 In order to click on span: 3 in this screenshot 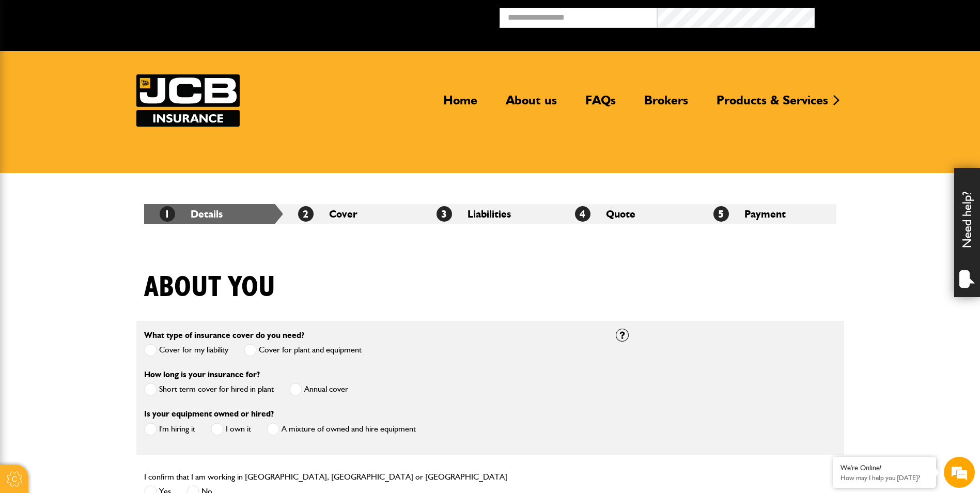, I will do `click(445, 214)`.